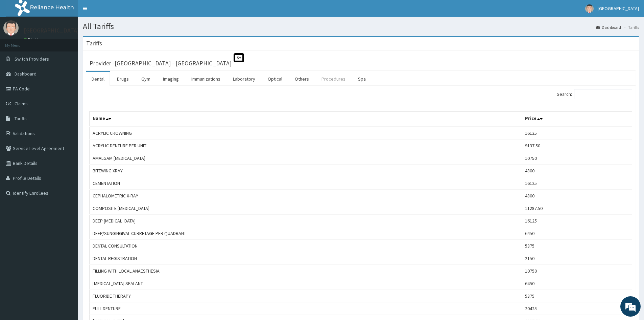  What do you see at coordinates (306, 183) in the screenshot?
I see `td: CEMENTATION` at bounding box center [306, 183].